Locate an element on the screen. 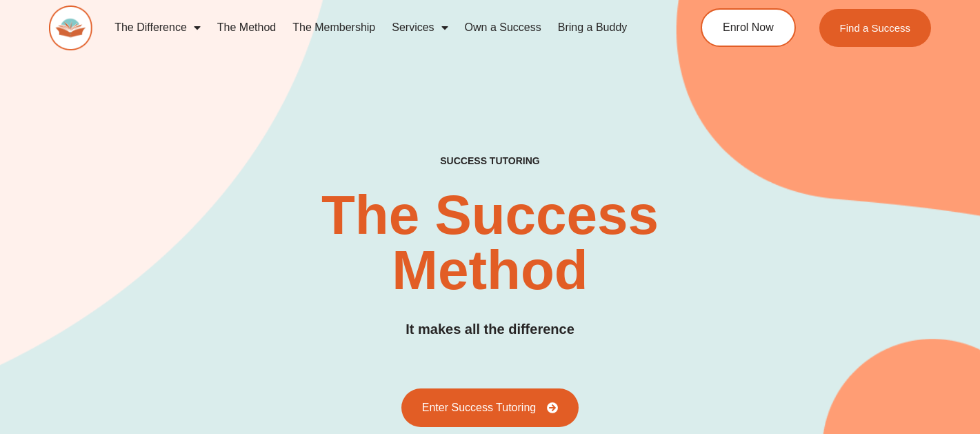 This screenshot has height=434, width=980. span: Enter Success Tutoring is located at coordinates (478, 408).